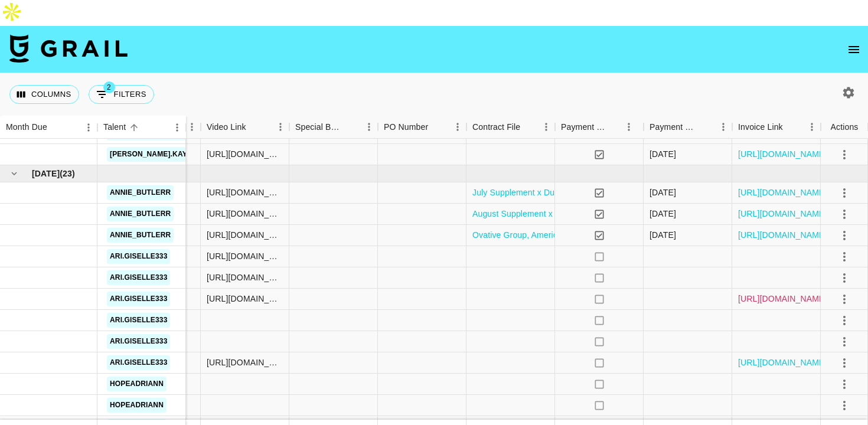  I want to click on button: open drawer, so click(854, 50).